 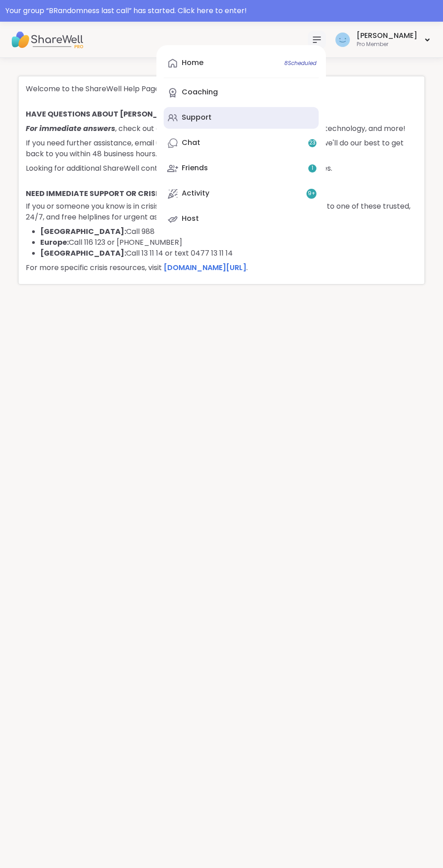 What do you see at coordinates (47, 39) in the screenshot?
I see `img: ShareWell Nav Logo` at bounding box center [47, 39].